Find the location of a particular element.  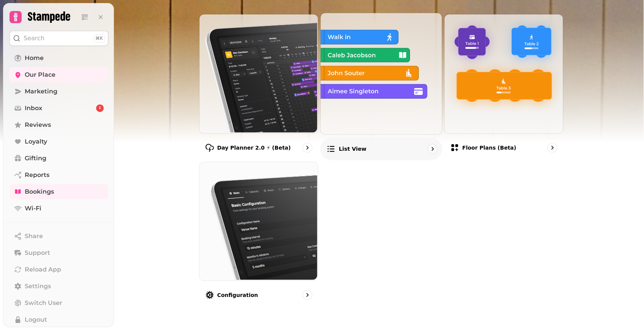

a: Day Planner 2.0 ⚡ (Beta)Day Planner 2.0 ⚡ (Beta) is located at coordinates (259, 86).